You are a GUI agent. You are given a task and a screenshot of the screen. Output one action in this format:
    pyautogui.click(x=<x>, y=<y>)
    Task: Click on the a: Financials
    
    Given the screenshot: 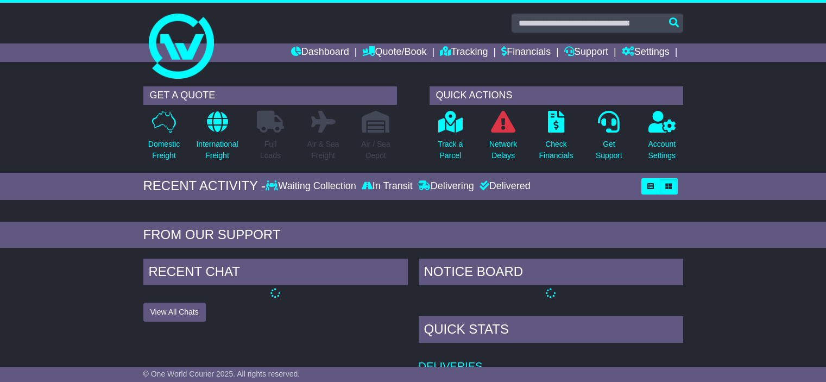 What is the action you would take?
    pyautogui.click(x=526, y=53)
    